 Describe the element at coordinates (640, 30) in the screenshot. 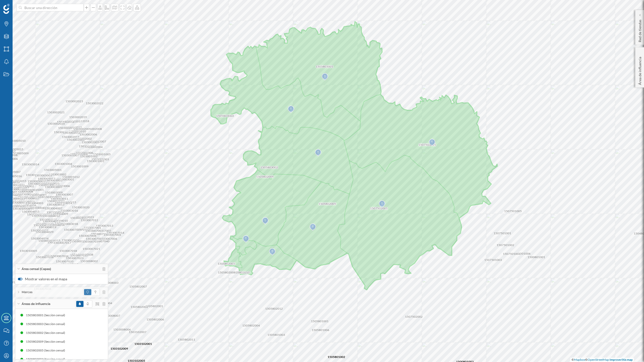

I see `p: Red de tiendas` at that location.